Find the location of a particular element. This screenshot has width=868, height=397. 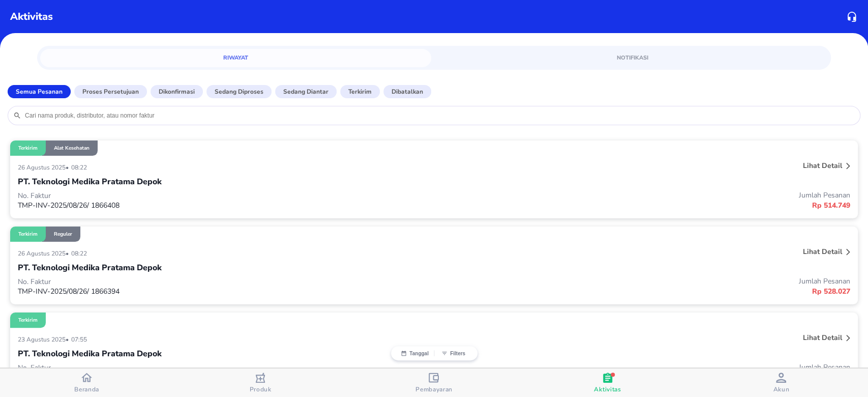

p: 23 Agustus 2025 • is located at coordinates (44, 339).